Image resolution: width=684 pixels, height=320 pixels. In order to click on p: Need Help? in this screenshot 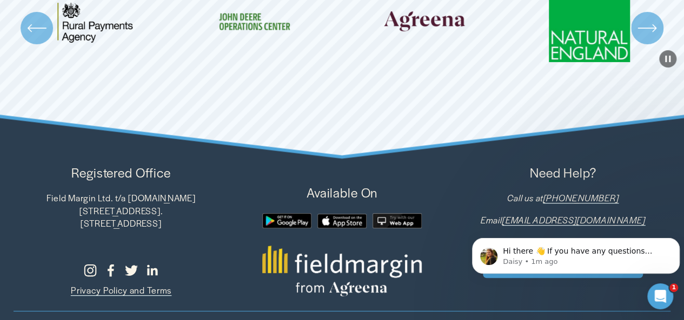, I will do `click(562, 173)`.